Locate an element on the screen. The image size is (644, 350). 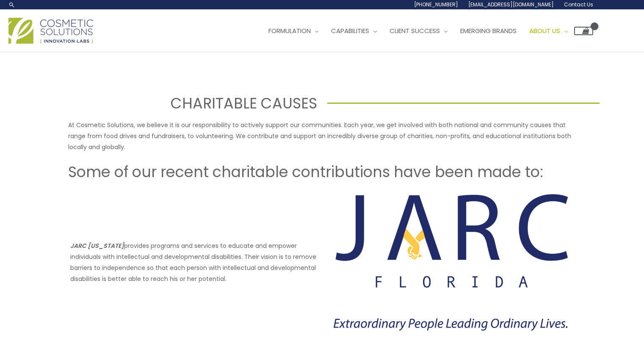
span: Client Success is located at coordinates (415, 31).